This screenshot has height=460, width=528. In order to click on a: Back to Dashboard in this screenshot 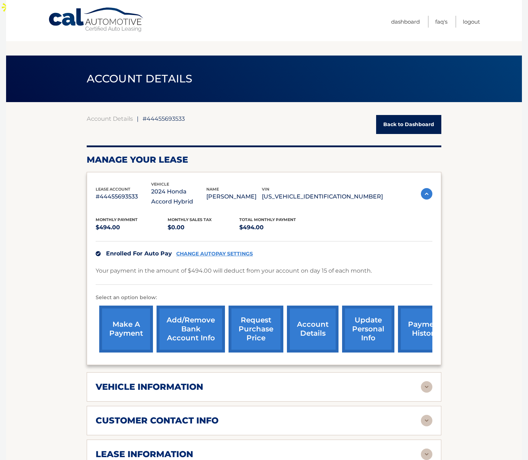, I will do `click(408, 124)`.